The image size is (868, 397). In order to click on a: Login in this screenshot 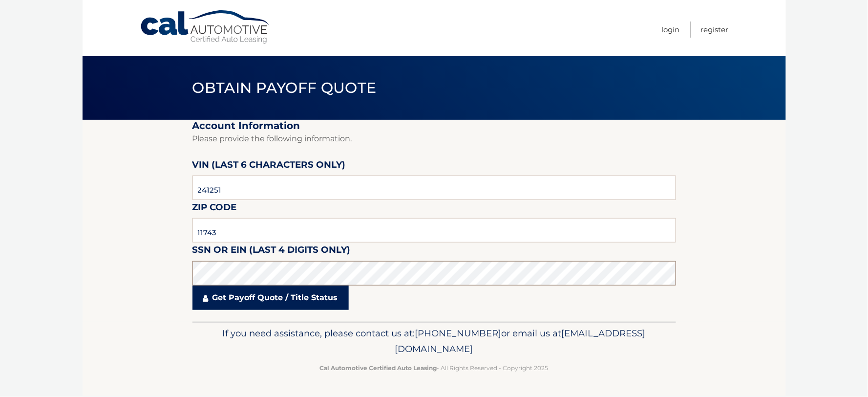, I will do `click(671, 29)`.